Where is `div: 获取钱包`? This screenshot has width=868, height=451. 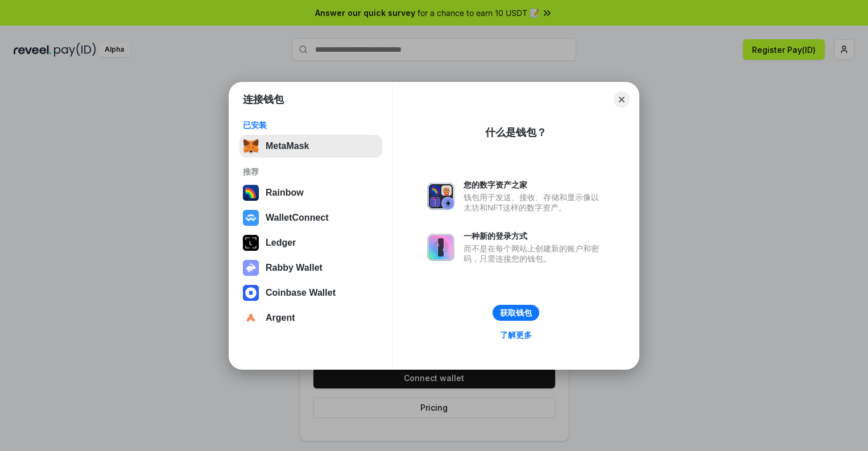 div: 获取钱包 is located at coordinates (516, 313).